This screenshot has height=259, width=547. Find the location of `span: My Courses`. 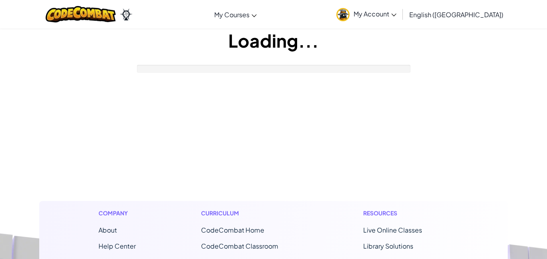

span: My Courses is located at coordinates (232, 14).